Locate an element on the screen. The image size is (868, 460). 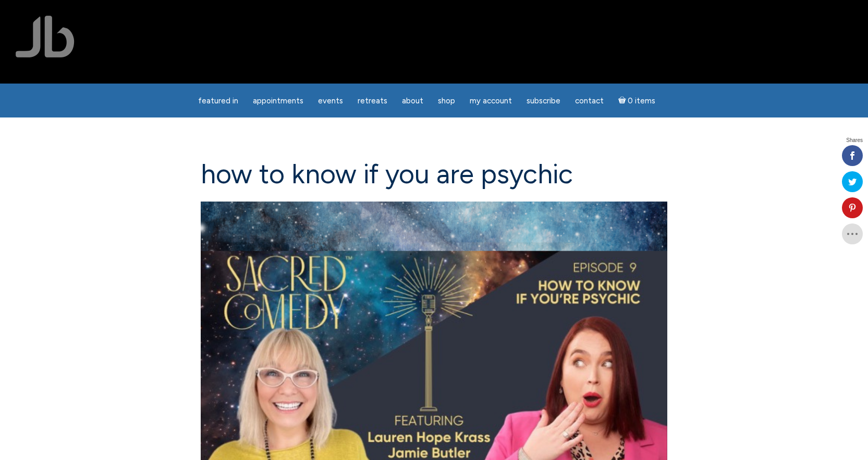
span: Appointments is located at coordinates (278, 101).